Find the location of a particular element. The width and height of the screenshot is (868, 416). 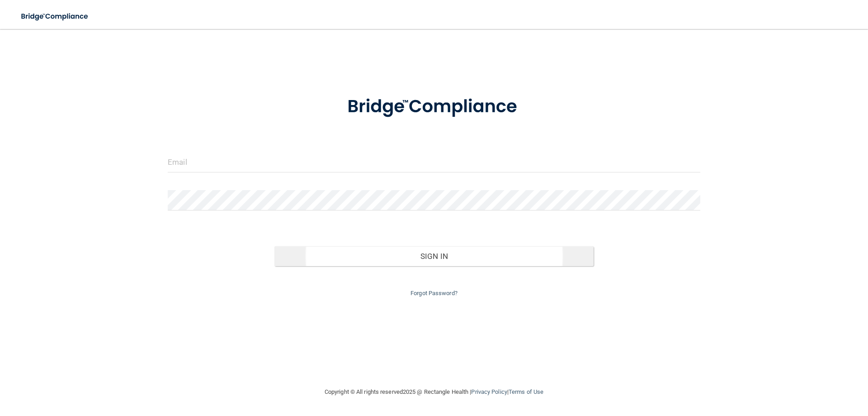

div: Copyright © All rights reserved 2025 @ Rectangle Health | | is located at coordinates (434, 392).